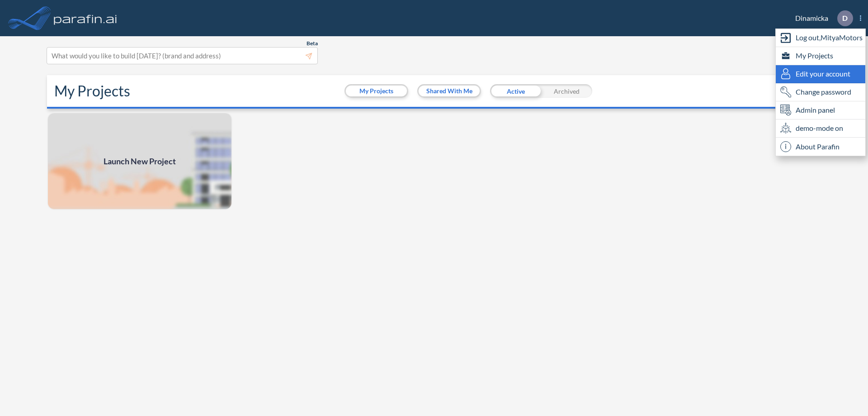 This screenshot has width=868, height=416. I want to click on button: My Projects, so click(376, 91).